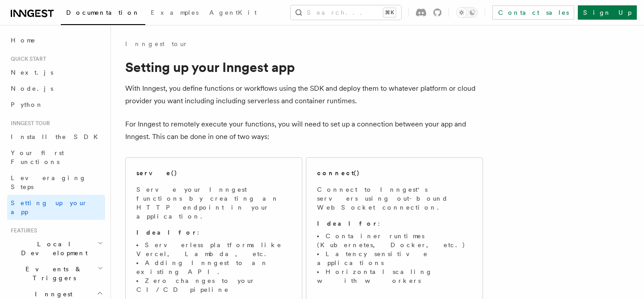 Image resolution: width=644 pixels, height=299 pixels. What do you see at coordinates (37, 157) in the screenshot?
I see `span: Your first Functions` at bounding box center [37, 157].